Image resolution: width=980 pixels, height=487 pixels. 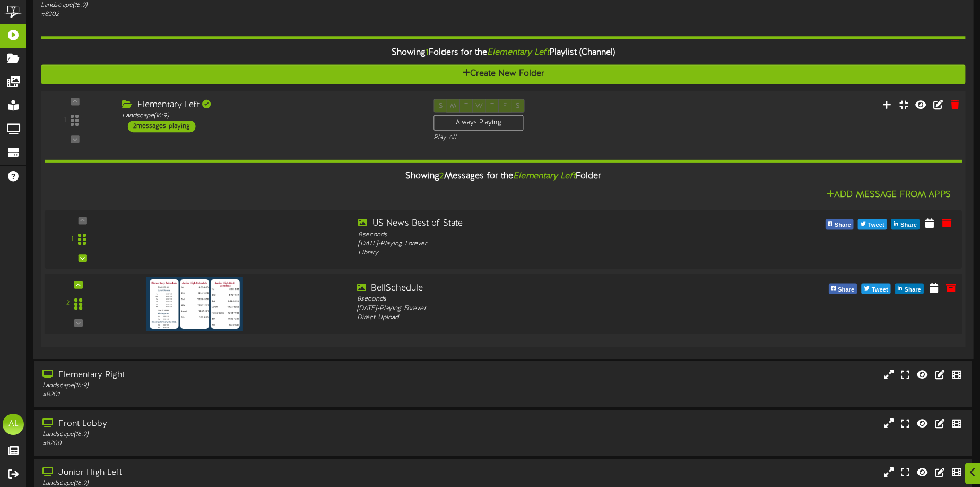 I want to click on div: Always Playing, so click(x=478, y=123).